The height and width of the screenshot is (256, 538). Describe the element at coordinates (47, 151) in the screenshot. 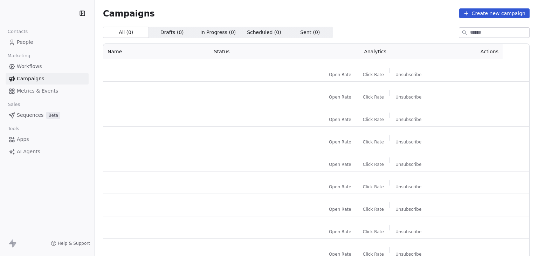

I see `a: AI Agents` at that location.